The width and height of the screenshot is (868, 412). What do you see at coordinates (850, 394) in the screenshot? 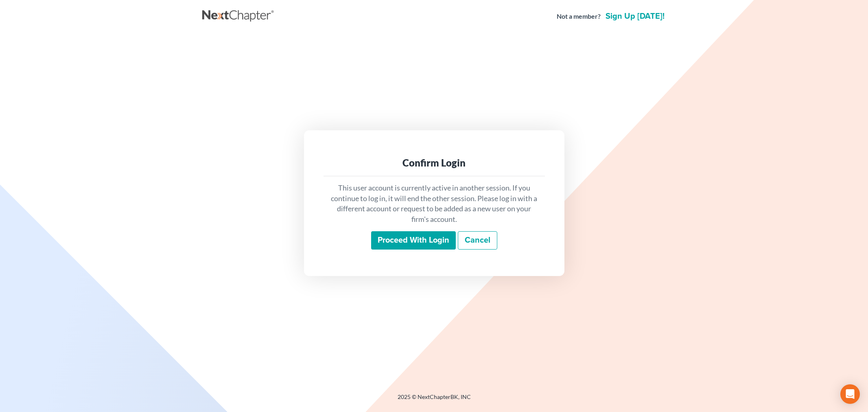
I see `div: Open Intercom Messenger` at bounding box center [850, 394].